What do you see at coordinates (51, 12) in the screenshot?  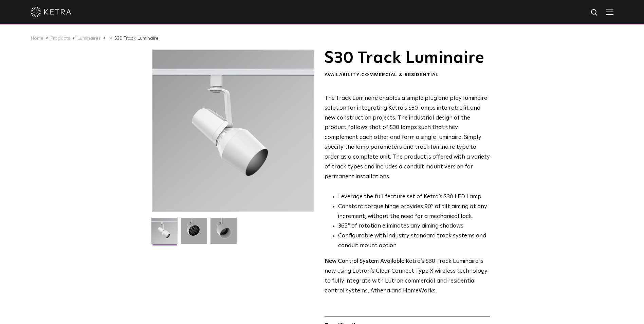 I see `img: ketra-logo-2019-white` at bounding box center [51, 12].